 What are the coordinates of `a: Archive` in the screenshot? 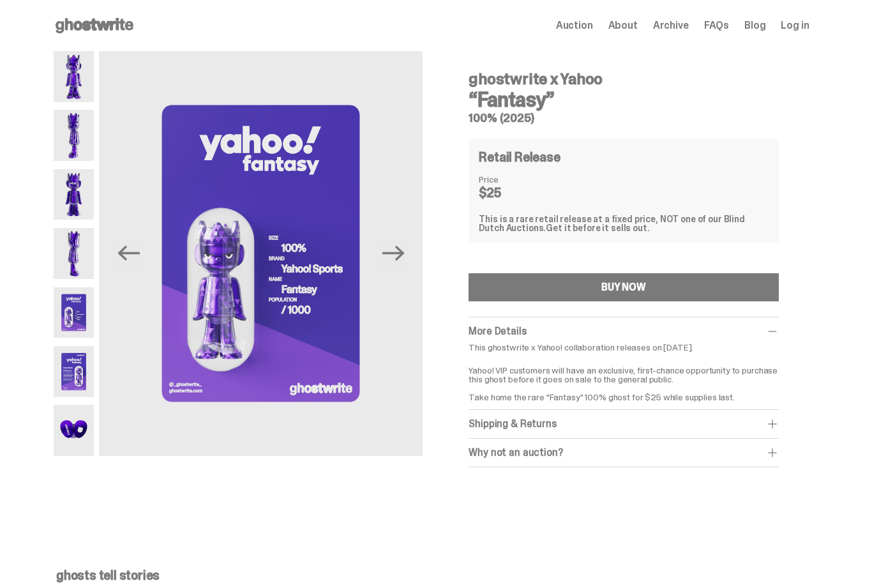 It's located at (671, 26).